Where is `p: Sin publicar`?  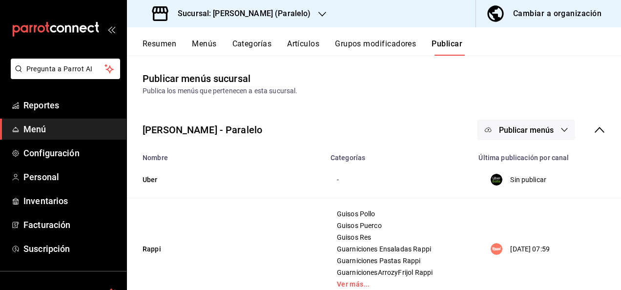
p: Sin publicar is located at coordinates (528, 180).